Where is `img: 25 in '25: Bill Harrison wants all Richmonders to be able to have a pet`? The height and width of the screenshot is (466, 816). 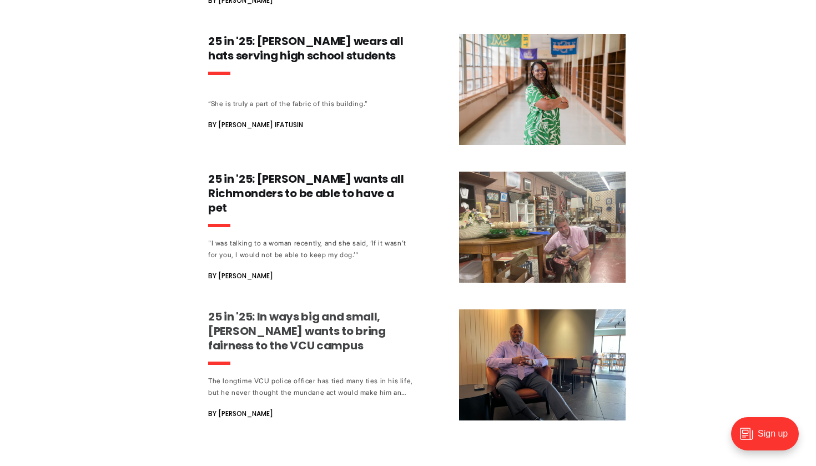 img: 25 in '25: Bill Harrison wants all Richmonders to be able to have a pet is located at coordinates (542, 227).